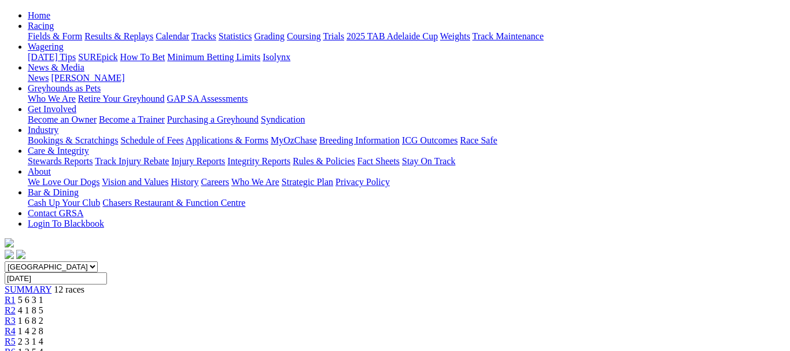  What do you see at coordinates (43, 130) in the screenshot?
I see `a: Industry` at bounding box center [43, 130].